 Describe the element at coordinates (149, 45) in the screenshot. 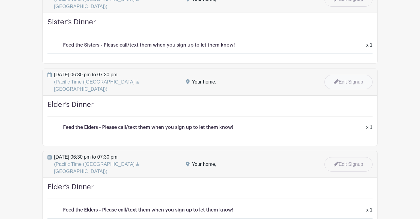

I see `p: Feed the Sisters - Please call/text them when you sign up to let them know!` at that location.